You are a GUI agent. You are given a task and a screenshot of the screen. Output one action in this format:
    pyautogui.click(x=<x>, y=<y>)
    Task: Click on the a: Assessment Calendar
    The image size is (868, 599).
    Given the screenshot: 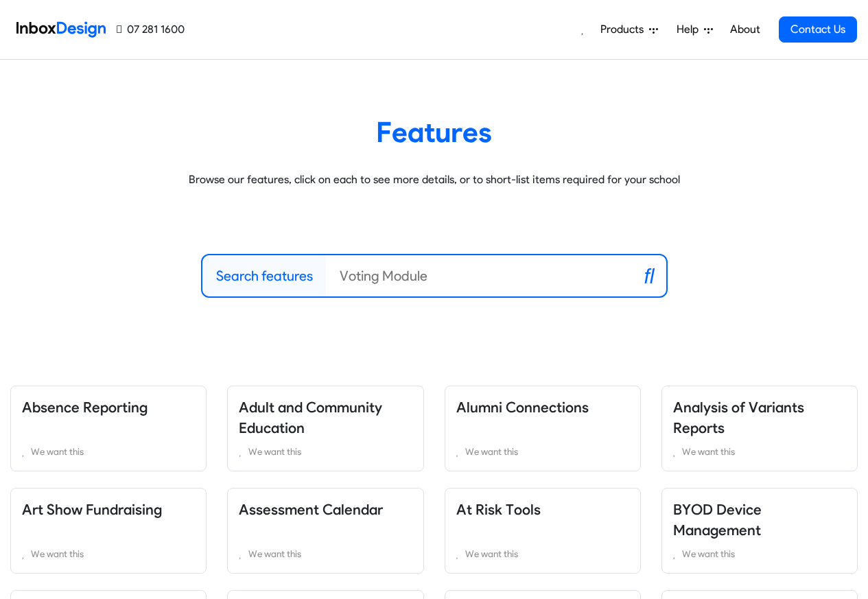 What is the action you would take?
    pyautogui.click(x=311, y=509)
    